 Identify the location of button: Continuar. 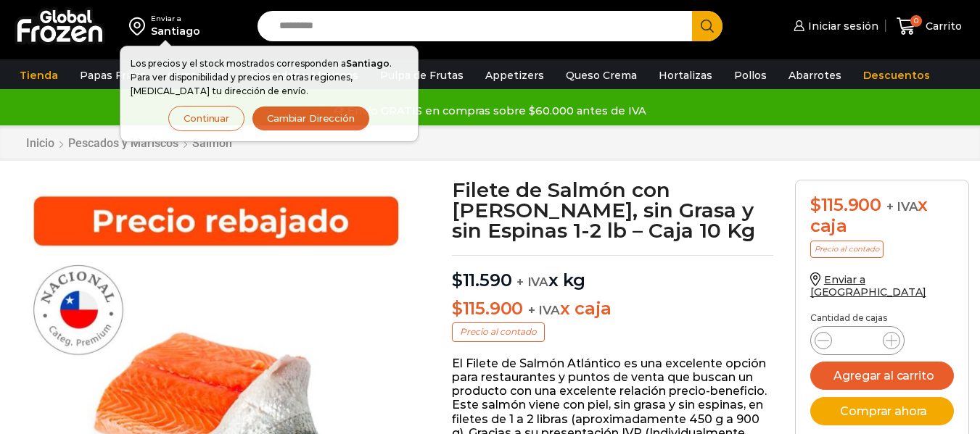
(206, 118).